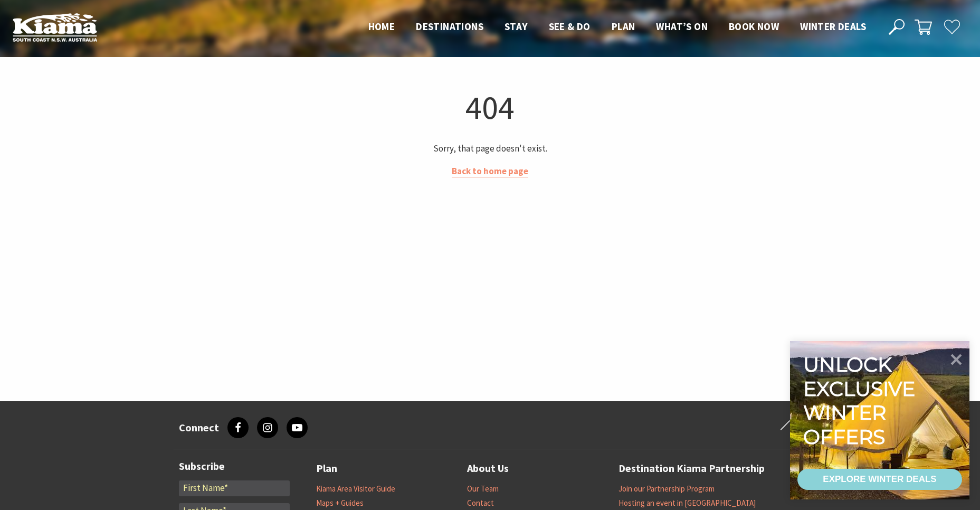 Image resolution: width=980 pixels, height=510 pixels. I want to click on div: EXPLORE WINTER DEALS, so click(880, 479).